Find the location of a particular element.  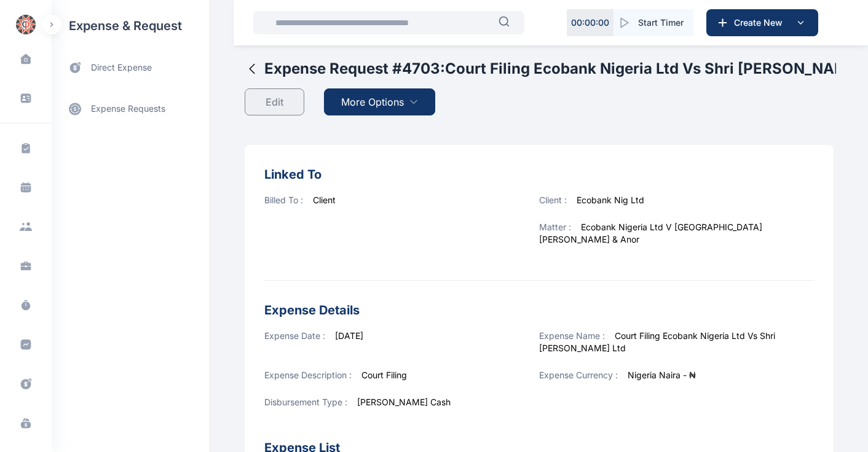

span: Create New is located at coordinates (760, 23).